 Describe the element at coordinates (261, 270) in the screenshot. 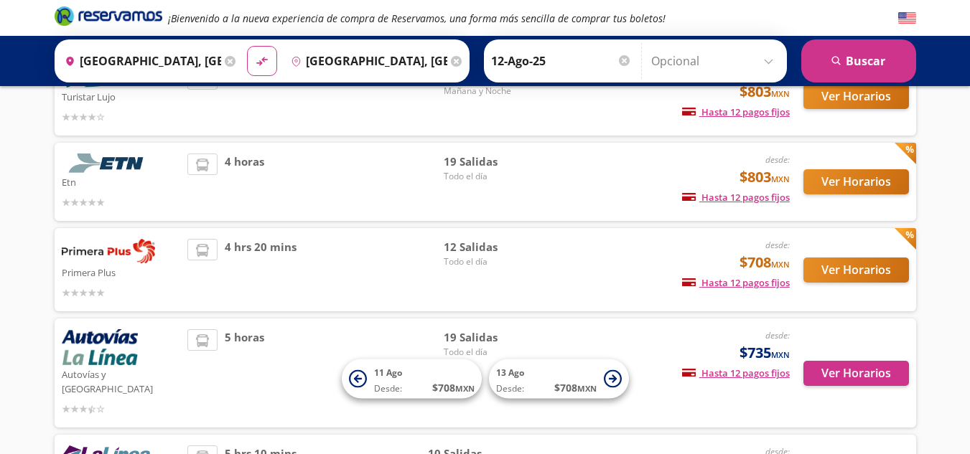

I see `span: 4 hrs 20 mins` at that location.